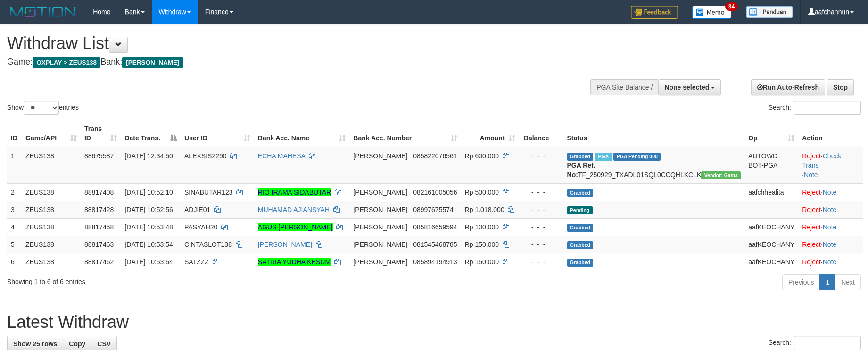 The height and width of the screenshot is (350, 868). What do you see at coordinates (281, 156) in the screenshot?
I see `a: ECHA MAHESA` at bounding box center [281, 156].